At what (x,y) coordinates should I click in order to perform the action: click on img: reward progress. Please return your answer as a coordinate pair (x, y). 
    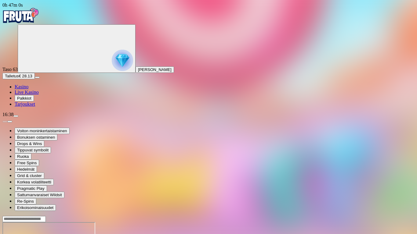
    Looking at the image, I should click on (122, 60).